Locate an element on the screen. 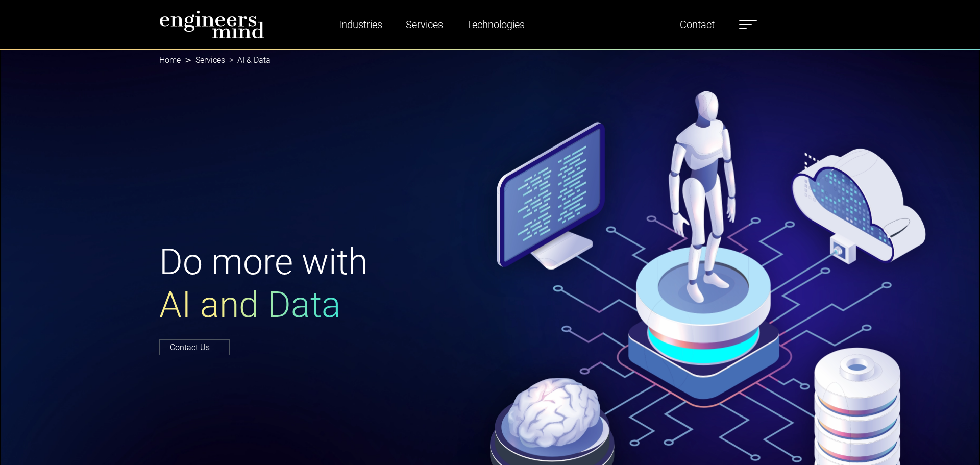 This screenshot has width=980, height=465. span: AI and Data is located at coordinates (250, 305).